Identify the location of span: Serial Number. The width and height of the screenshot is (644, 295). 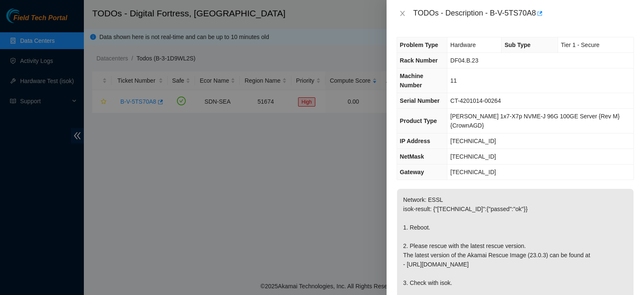
(420, 101).